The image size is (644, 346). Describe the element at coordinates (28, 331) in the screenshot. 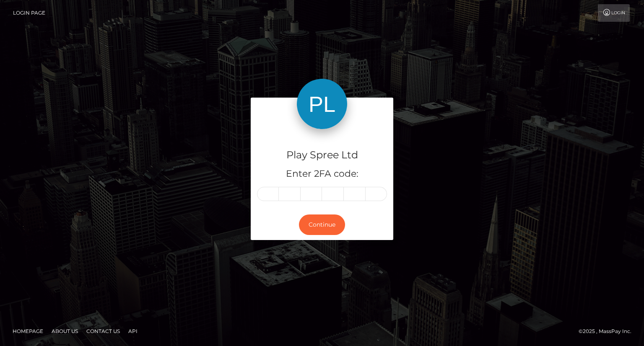

I see `a: Homepage` at that location.